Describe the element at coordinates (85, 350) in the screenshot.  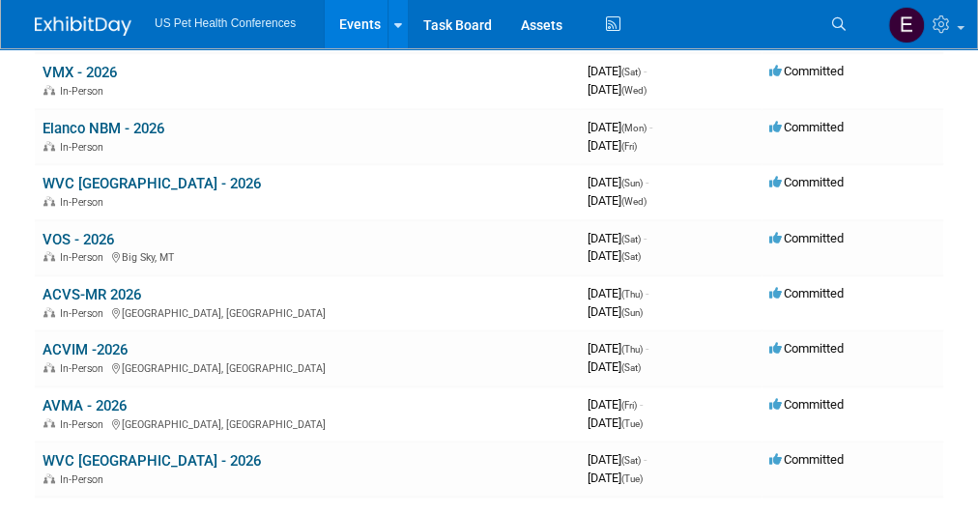
I see `a: ACVIM -2026` at that location.